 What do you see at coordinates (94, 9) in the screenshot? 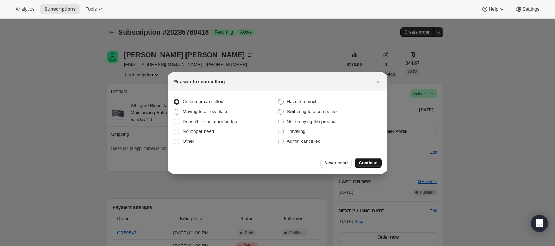
I see `button: Tools` at bounding box center [94, 9].